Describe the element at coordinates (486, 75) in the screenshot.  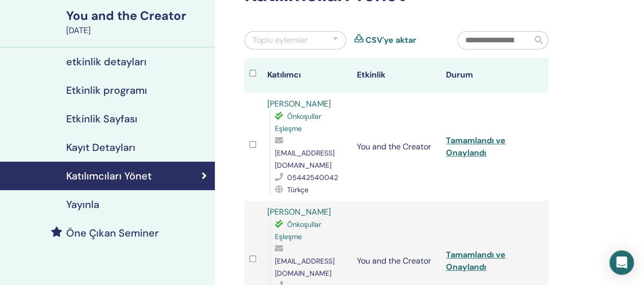
I see `th: Durum` at that location.